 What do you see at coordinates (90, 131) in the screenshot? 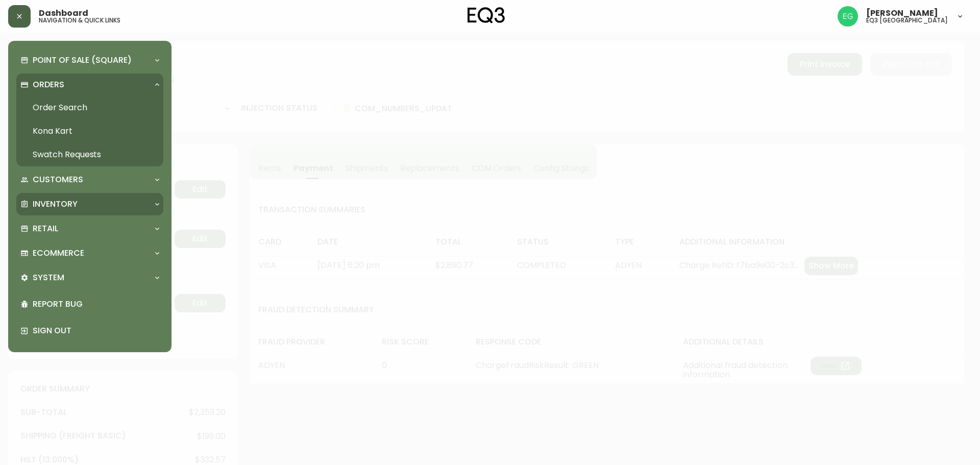
I see `a: Kona Kart` at bounding box center [90, 131].